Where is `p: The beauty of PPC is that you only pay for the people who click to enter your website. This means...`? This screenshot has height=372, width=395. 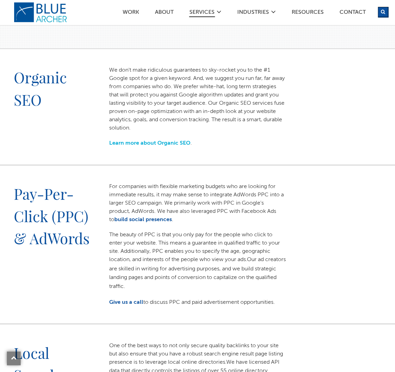 p: The beauty of PPC is that you only pay for the people who click to enter your website. This means... is located at coordinates (198, 261).